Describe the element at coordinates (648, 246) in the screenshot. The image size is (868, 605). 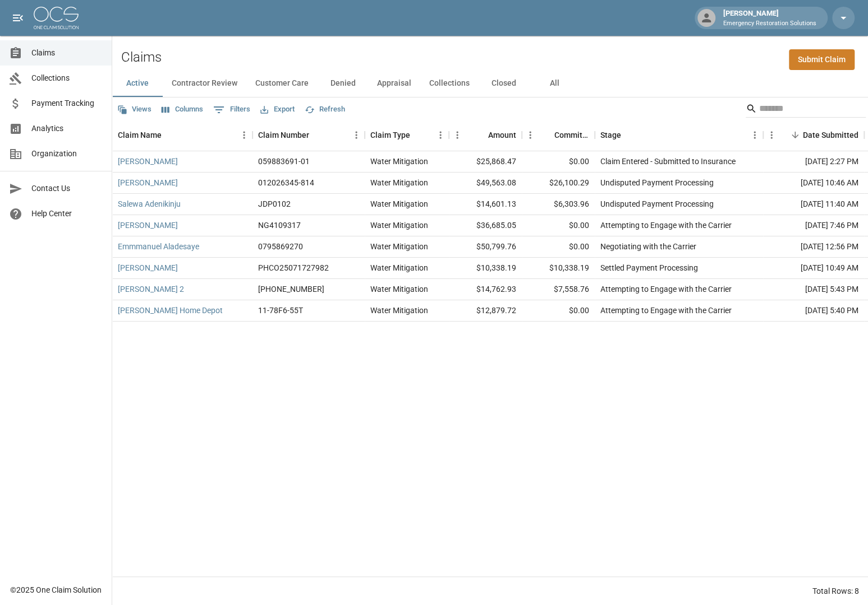
I see `div: Negotiating with the Carrier` at that location.